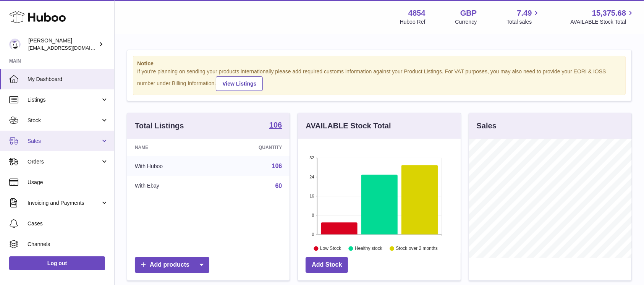 This screenshot has width=644, height=285. What do you see at coordinates (524, 22) in the screenshot?
I see `span: Total sales` at bounding box center [524, 22].